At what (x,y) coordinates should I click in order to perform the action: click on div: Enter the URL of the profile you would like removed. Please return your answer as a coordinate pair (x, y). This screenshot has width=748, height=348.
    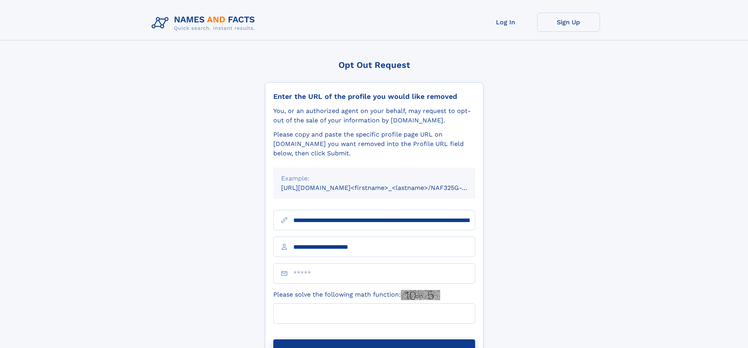
    Looking at the image, I should click on (374, 97).